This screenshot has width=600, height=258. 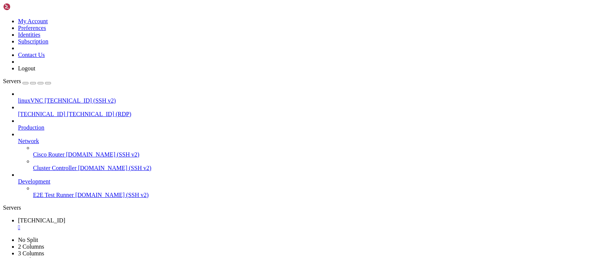 What do you see at coordinates (28, 141) in the screenshot?
I see `span: Network` at bounding box center [28, 141].